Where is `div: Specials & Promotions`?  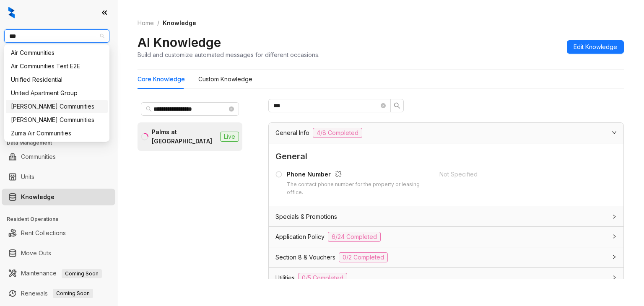 div: Specials & Promotions is located at coordinates (446, 217).